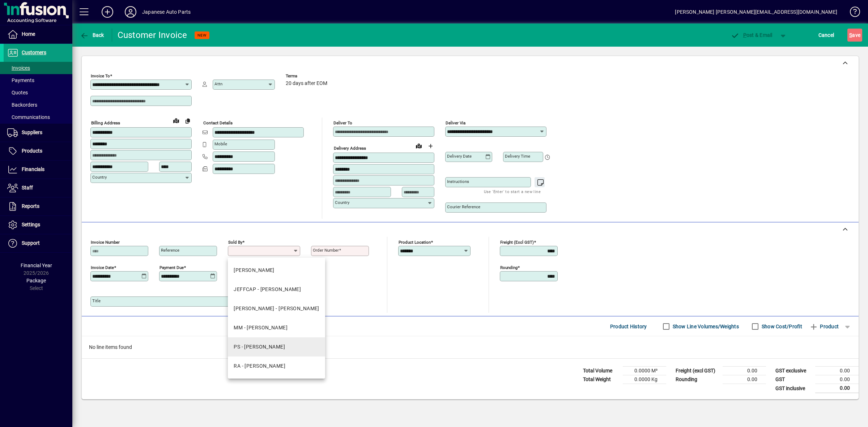 The image size is (868, 427). What do you see at coordinates (100, 76) in the screenshot?
I see `mat-label: Invoice To` at bounding box center [100, 76].